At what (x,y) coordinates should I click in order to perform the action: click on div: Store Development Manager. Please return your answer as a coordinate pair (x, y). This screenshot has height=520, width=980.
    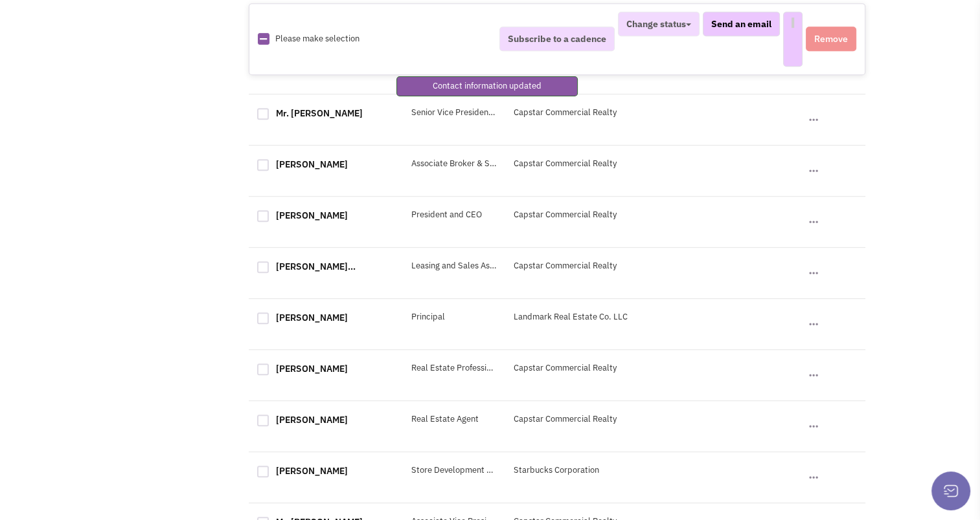
    Looking at the image, I should click on (454, 471).